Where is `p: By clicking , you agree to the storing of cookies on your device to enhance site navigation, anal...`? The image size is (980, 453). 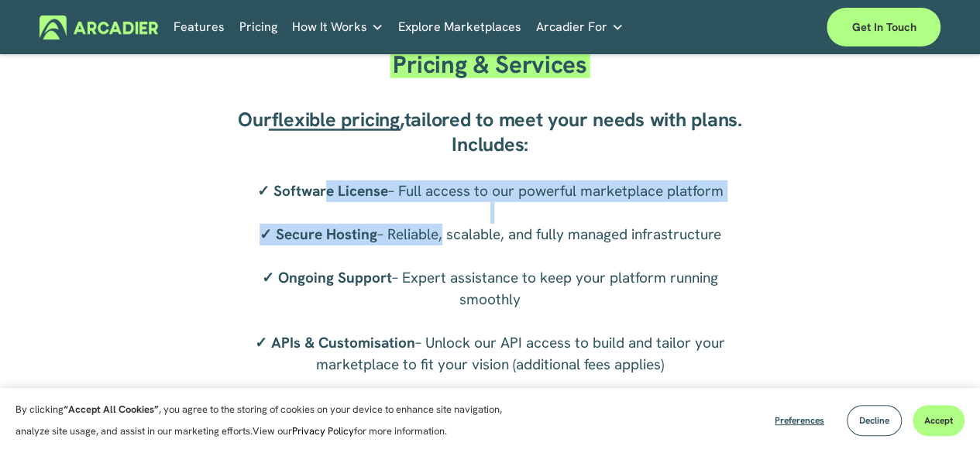
p: By clicking , you agree to the storing of cookies on your device to enhance site navigation, anal... is located at coordinates (267, 420).